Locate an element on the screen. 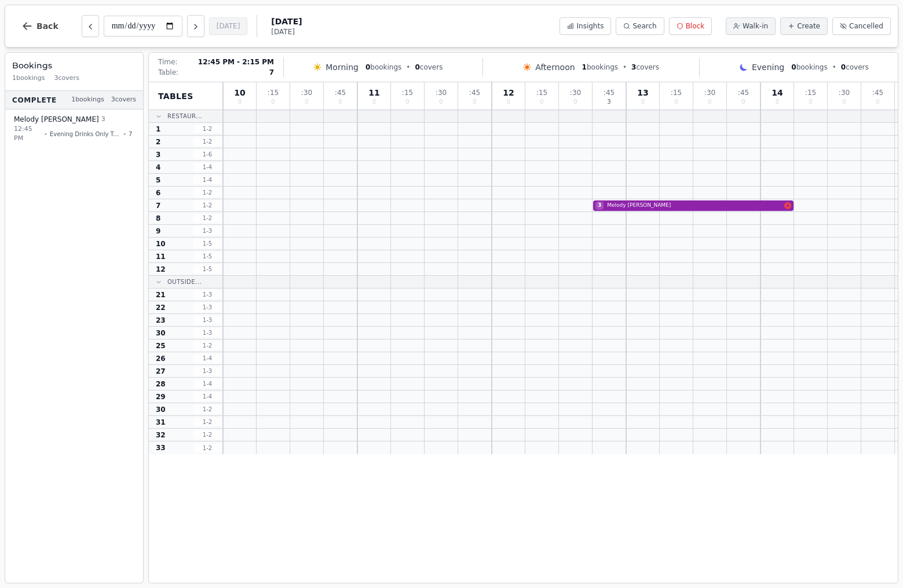  span: 12:45 PM - 2:15 PM is located at coordinates (236, 62).